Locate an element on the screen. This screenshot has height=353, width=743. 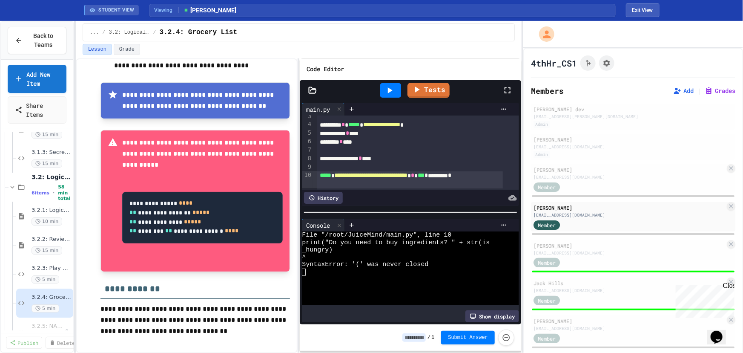
div: 10 is located at coordinates (307, 179).